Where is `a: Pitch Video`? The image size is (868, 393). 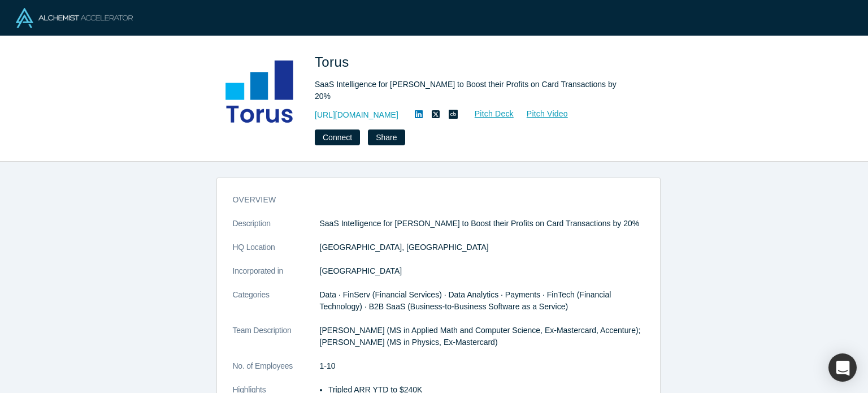
a: Pitch Video is located at coordinates (541, 114).